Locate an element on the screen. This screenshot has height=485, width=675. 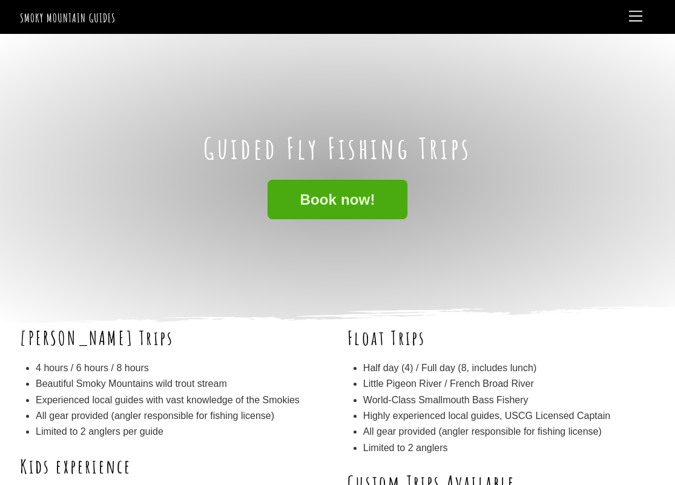
li: Beautiful Smoky Mountains wild trout stream is located at coordinates (182, 384).